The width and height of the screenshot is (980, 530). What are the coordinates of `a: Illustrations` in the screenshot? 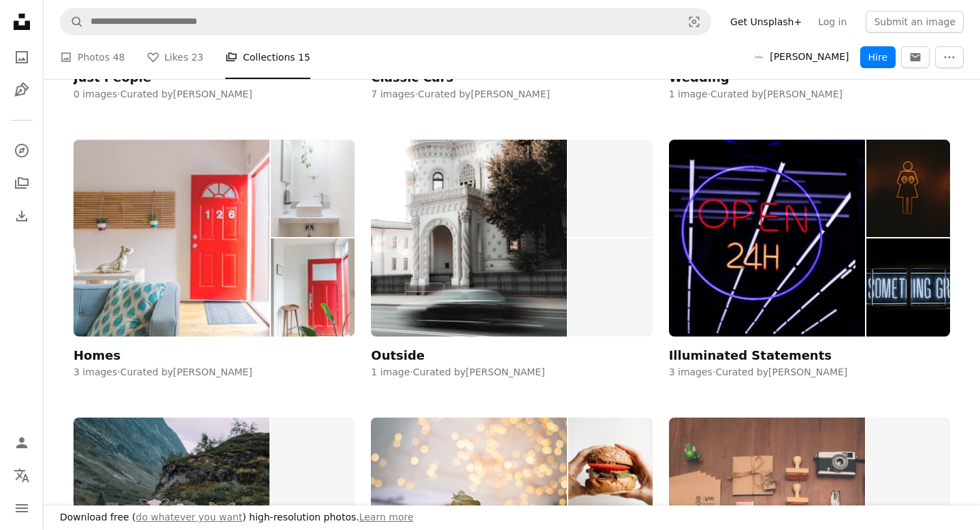 It's located at (21, 90).